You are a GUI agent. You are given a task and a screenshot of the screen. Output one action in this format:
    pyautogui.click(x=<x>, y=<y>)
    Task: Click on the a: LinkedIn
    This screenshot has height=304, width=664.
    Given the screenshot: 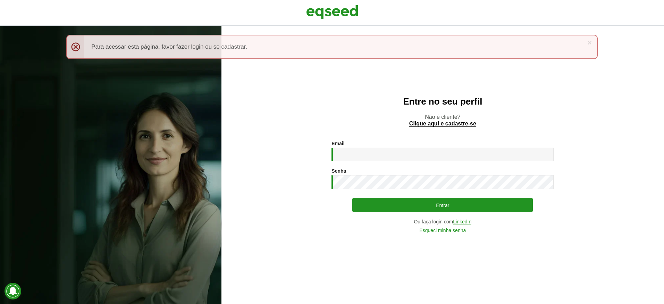 What is the action you would take?
    pyautogui.click(x=462, y=221)
    